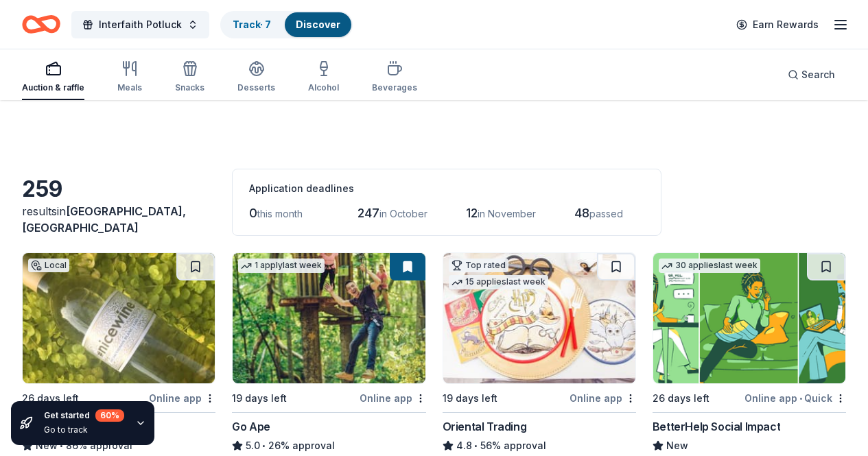  What do you see at coordinates (606, 214) in the screenshot?
I see `span: passed` at bounding box center [606, 214].